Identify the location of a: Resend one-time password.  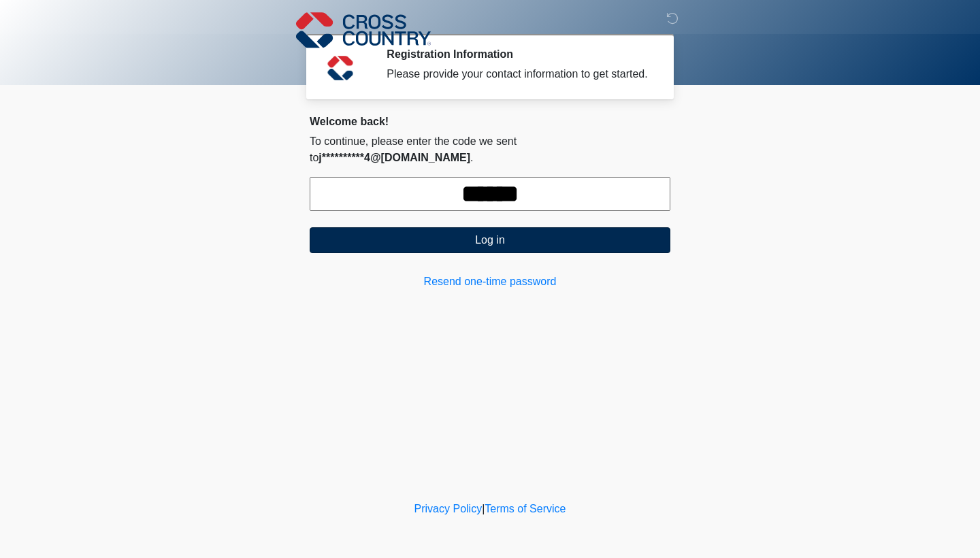
(490, 282).